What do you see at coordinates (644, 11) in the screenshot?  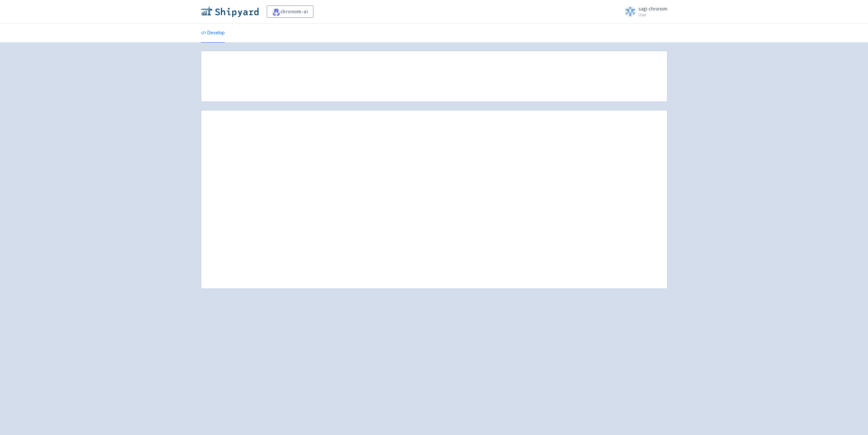 I see `a: sagi-chronom User` at bounding box center [644, 11].